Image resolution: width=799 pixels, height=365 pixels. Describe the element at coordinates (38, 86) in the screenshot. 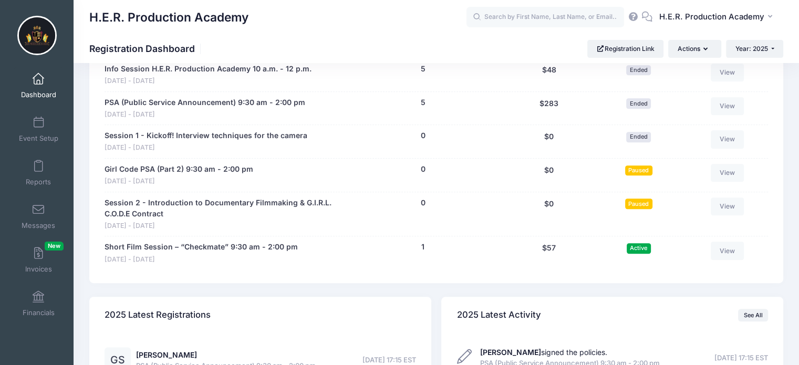

I see `a: Dashboard` at that location.